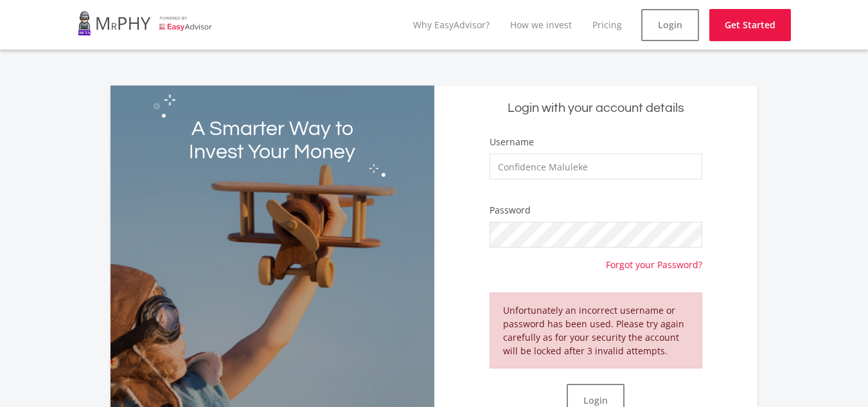 The width and height of the screenshot is (868, 407). Describe the element at coordinates (541, 24) in the screenshot. I see `a: How we invest` at that location.